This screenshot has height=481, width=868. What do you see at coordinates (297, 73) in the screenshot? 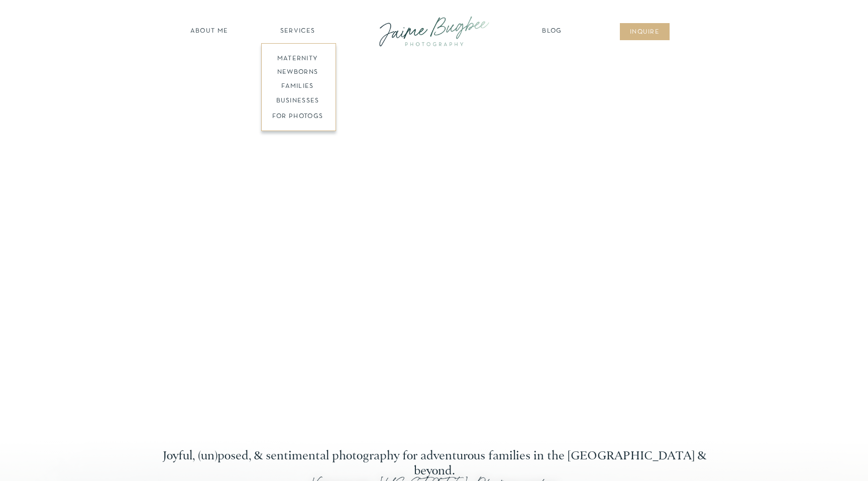
I see `a: newborns` at bounding box center [297, 73].